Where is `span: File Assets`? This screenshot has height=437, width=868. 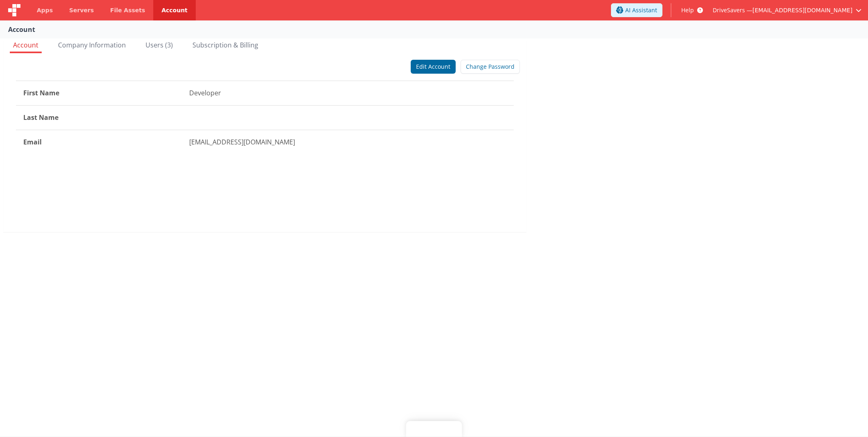 span: File Assets is located at coordinates (128, 10).